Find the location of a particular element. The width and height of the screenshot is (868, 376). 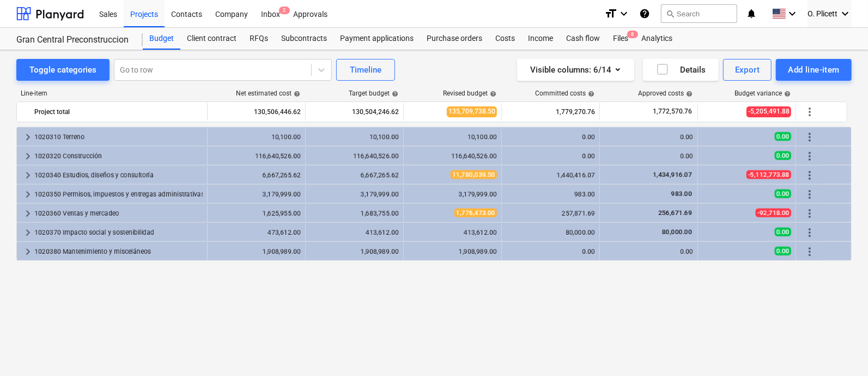

span: 1,776,473.00 is located at coordinates (476, 212).